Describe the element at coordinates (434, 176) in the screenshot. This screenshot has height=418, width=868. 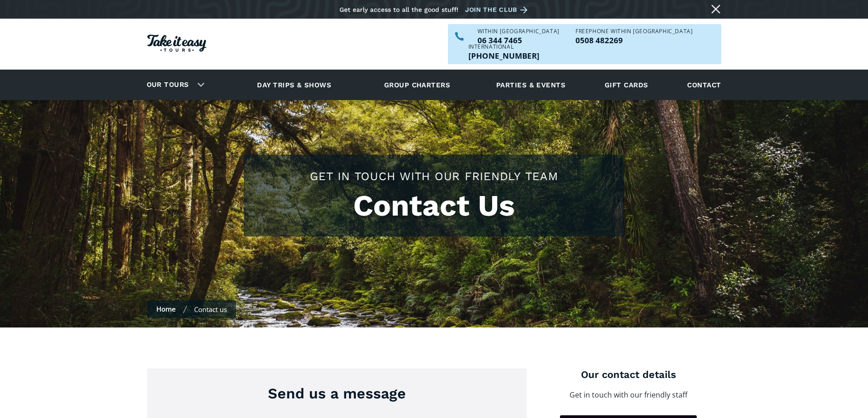
I see `h2: GET IN TOUCH WITH OUR FRIENDLY TEAM` at that location.